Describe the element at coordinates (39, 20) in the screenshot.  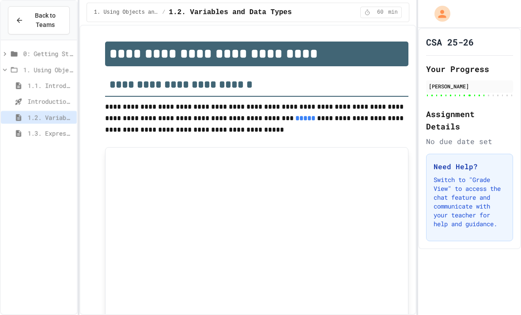
I see `button: Back to Teams` at that location.